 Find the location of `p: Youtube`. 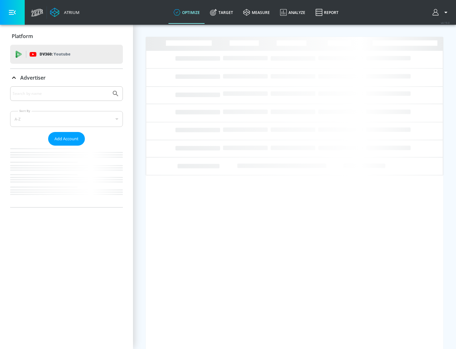

p: Youtube is located at coordinates (62, 54).